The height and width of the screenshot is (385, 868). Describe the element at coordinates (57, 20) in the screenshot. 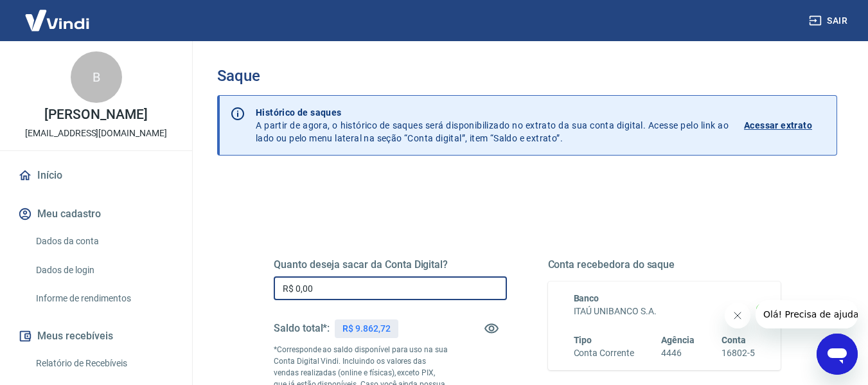

I see `img: Vindi` at that location.